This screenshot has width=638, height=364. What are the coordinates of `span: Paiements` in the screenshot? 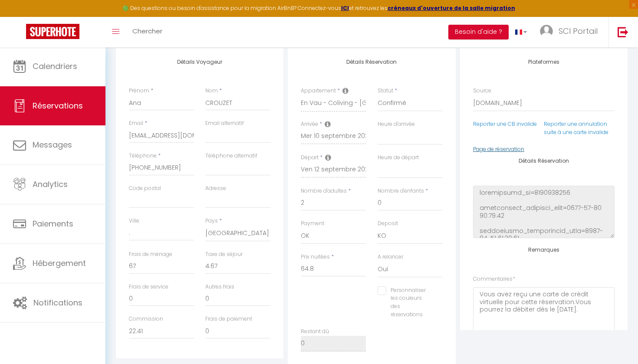 It's located at (53, 223).